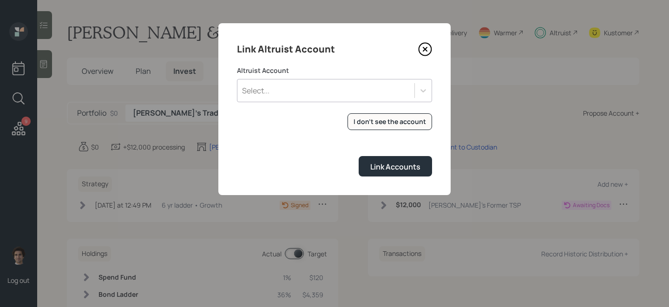 The height and width of the screenshot is (307, 669). What do you see at coordinates (395, 167) in the screenshot?
I see `div: Link Accounts` at bounding box center [395, 167].